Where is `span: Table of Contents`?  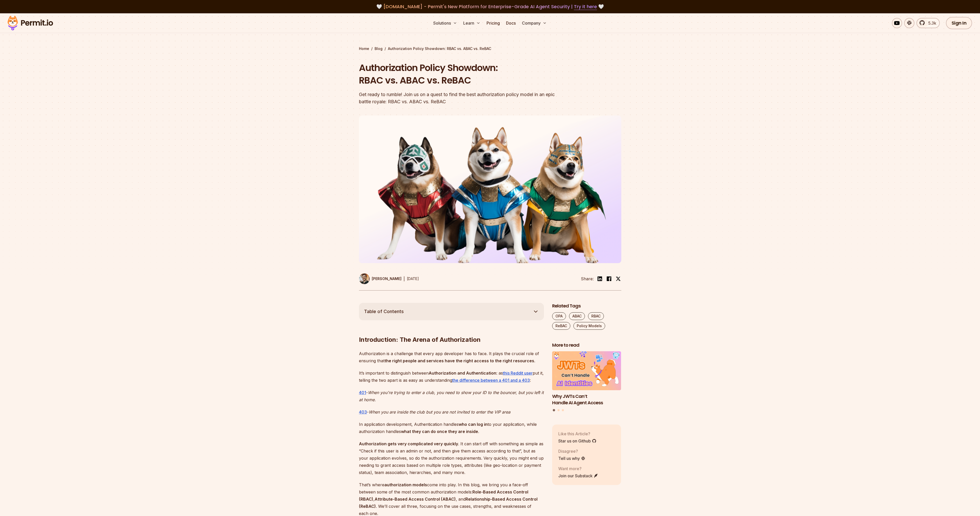 span: Table of Contents is located at coordinates (384, 311).